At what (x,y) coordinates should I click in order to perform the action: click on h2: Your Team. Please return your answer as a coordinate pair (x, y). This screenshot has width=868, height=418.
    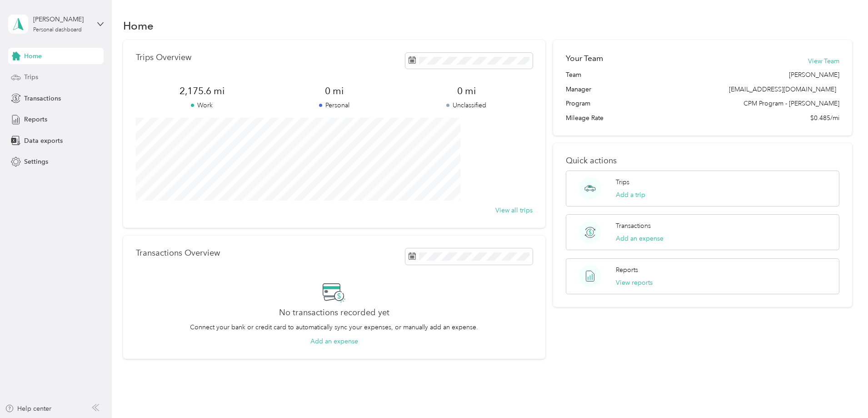
    Looking at the image, I should click on (584, 58).